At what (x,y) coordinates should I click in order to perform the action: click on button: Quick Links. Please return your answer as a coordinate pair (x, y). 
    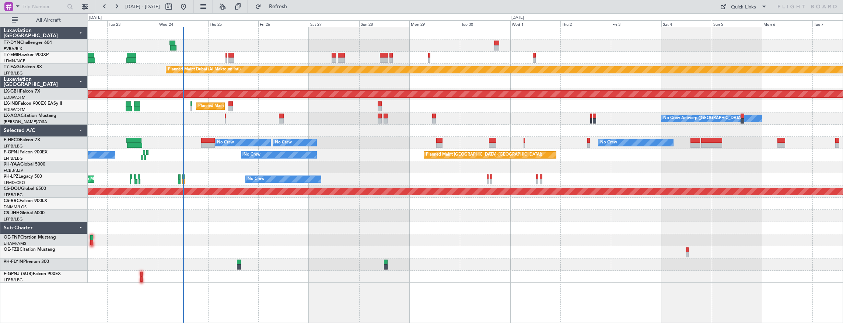
    Looking at the image, I should click on (743, 7).